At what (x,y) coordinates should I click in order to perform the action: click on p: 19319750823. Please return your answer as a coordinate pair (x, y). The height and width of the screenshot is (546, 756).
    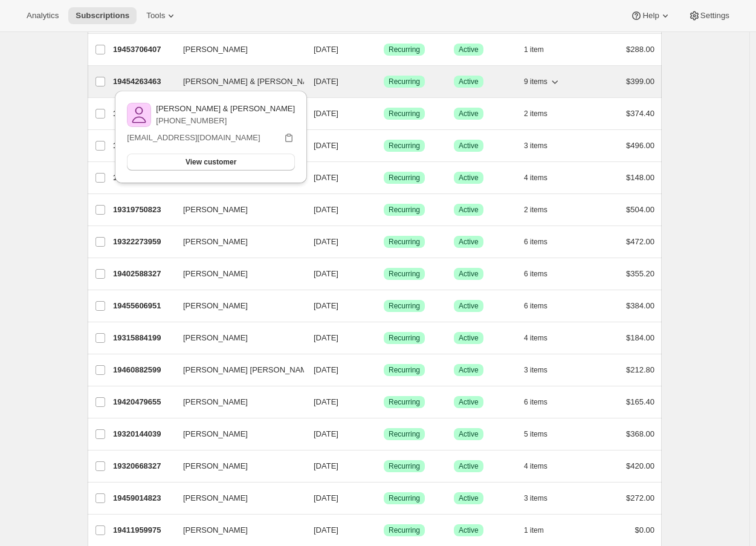
    Looking at the image, I should click on (143, 210).